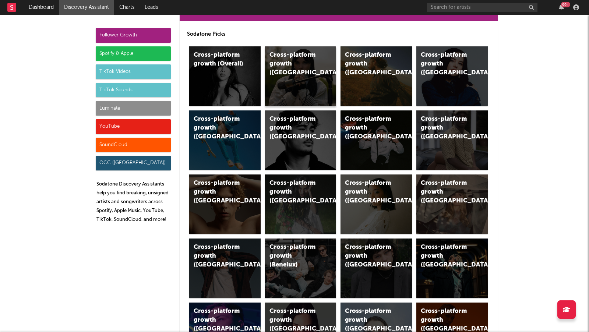 This screenshot has width=589, height=332. Describe the element at coordinates (133, 108) in the screenshot. I see `div: Luminate` at that location.